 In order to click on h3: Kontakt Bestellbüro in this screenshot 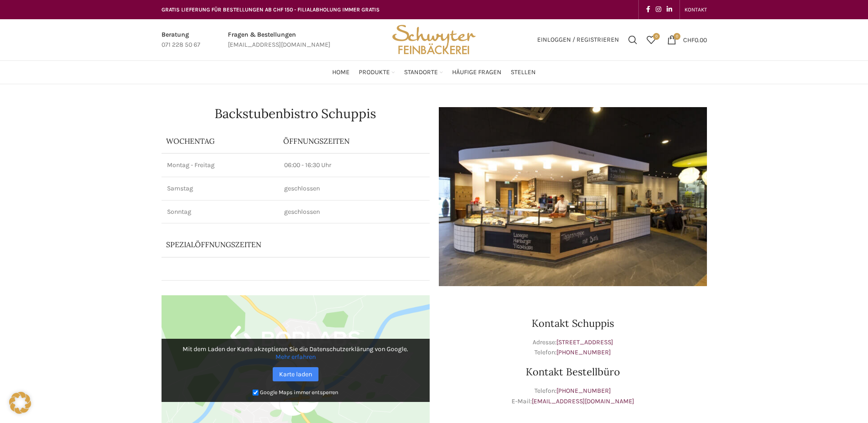, I will do `click(573, 372)`.